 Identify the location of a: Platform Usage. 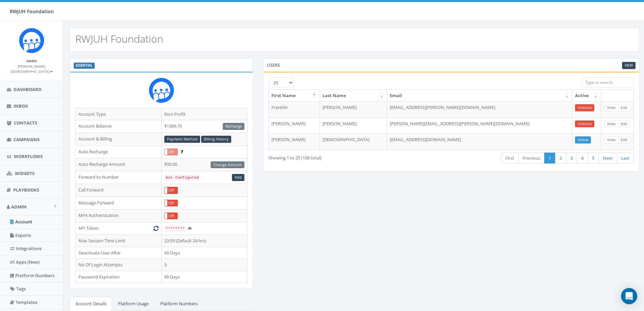
(133, 304).